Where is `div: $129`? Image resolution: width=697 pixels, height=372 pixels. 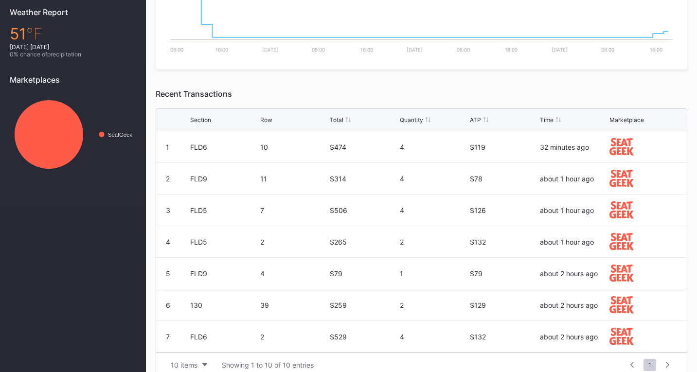 div: $129 is located at coordinates (503, 305).